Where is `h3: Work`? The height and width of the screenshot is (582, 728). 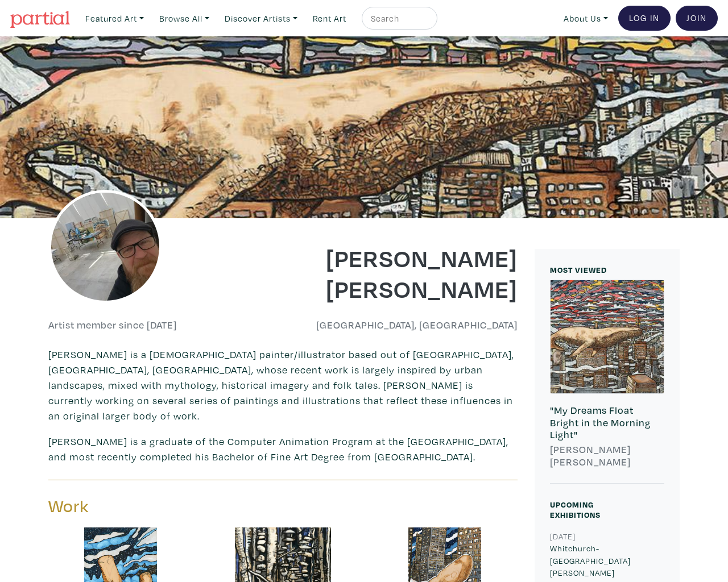
h3: Work is located at coordinates (161, 506).